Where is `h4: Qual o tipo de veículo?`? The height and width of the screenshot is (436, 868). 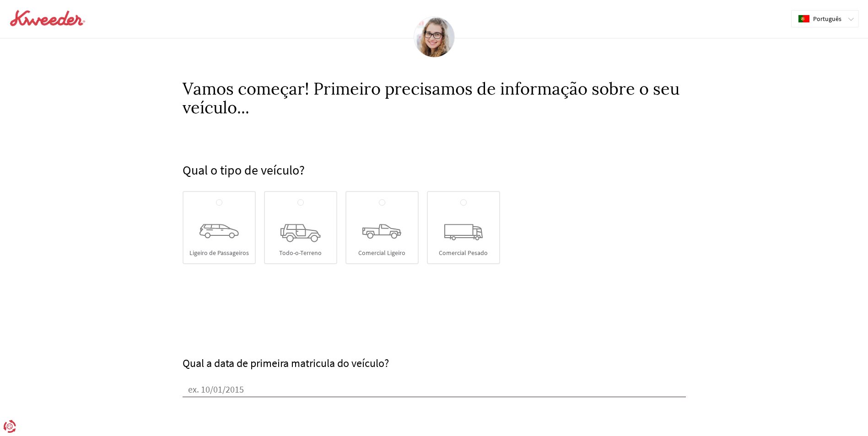
h4: Qual o tipo de veículo? is located at coordinates (434, 170).